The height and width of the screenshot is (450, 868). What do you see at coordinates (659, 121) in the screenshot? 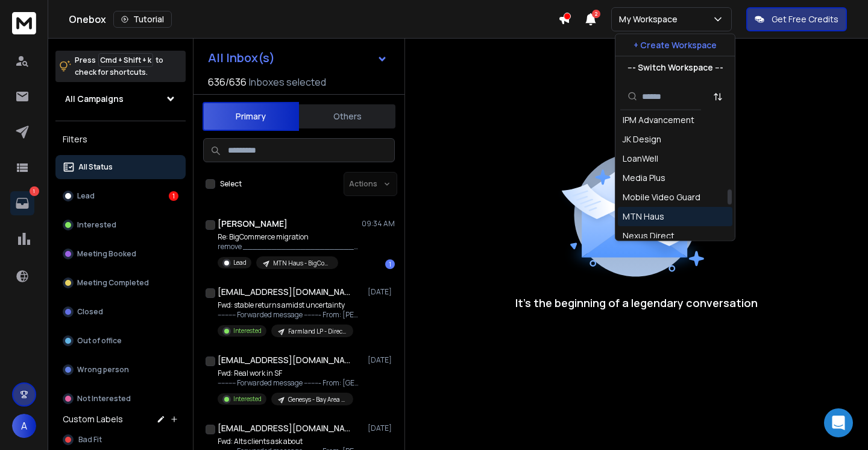
I see `div: IPM Advancement` at bounding box center [659, 121].